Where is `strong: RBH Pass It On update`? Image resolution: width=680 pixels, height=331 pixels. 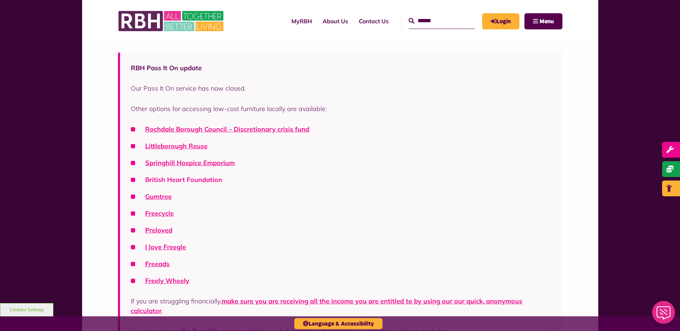 strong: RBH Pass It On update is located at coordinates (166, 68).